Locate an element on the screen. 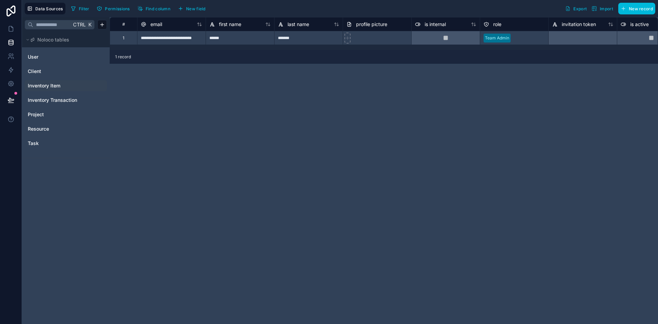 The height and width of the screenshot is (324, 658). span: role is located at coordinates (498, 24).